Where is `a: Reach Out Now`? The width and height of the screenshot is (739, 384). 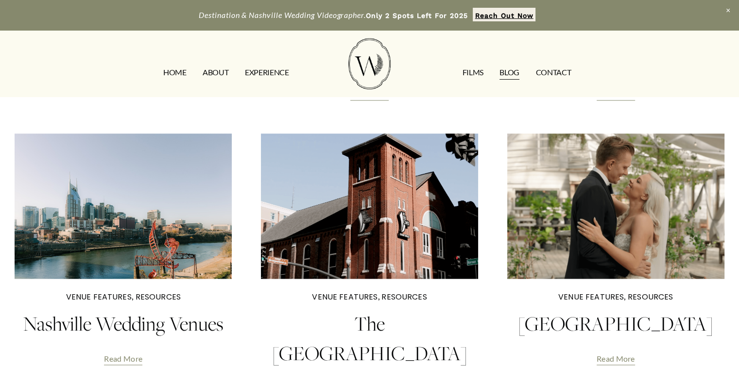 a: Reach Out Now is located at coordinates (504, 15).